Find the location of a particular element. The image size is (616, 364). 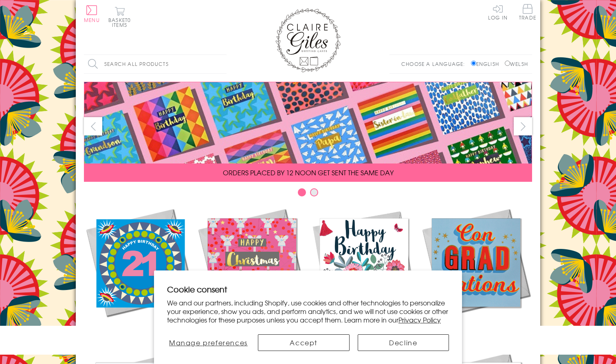

input: Search is located at coordinates (222, 64).